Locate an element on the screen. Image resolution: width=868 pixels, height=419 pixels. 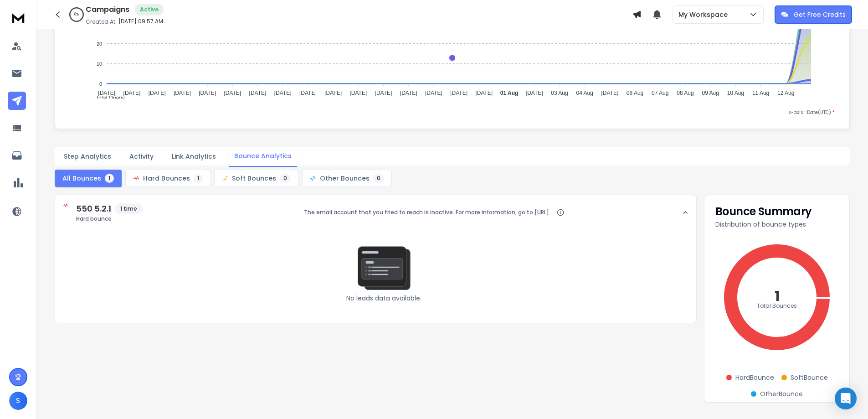
tspan: 0 is located at coordinates (101, 84).